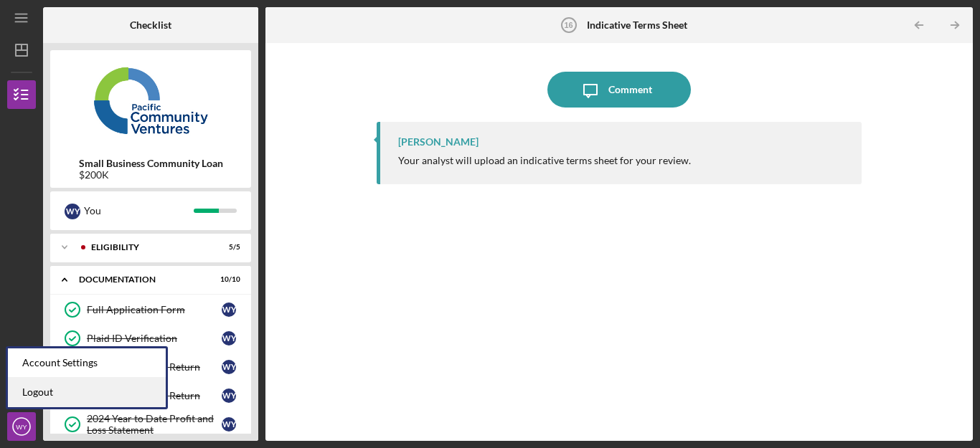 The width and height of the screenshot is (980, 448). Describe the element at coordinates (22, 427) in the screenshot. I see `button: WY` at that location.